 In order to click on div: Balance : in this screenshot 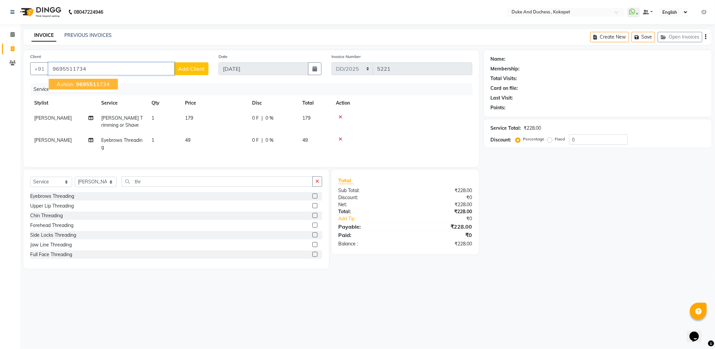, I will do `click(369, 244)`.